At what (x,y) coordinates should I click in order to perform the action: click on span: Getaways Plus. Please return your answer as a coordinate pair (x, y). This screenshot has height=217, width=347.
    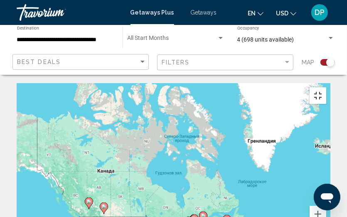
    Looking at the image, I should click on (152, 12).